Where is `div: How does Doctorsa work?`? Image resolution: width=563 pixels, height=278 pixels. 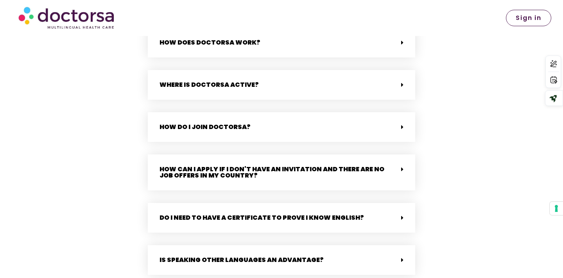
div: How does Doctorsa work? is located at coordinates (282, 43).